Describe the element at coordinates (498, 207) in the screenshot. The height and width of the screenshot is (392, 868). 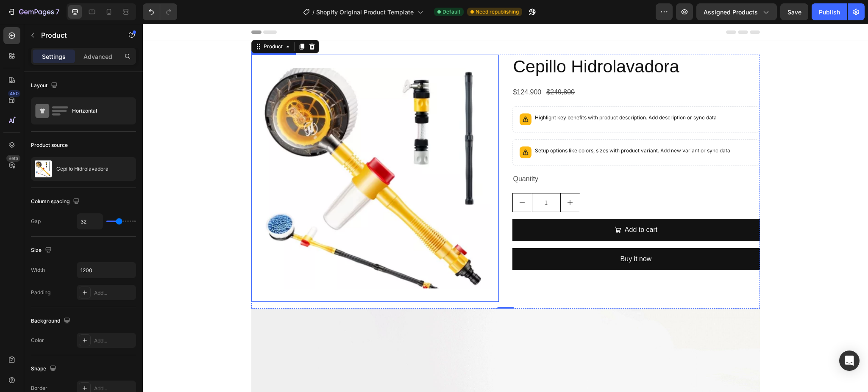
I see `div: Add to cart` at that location.